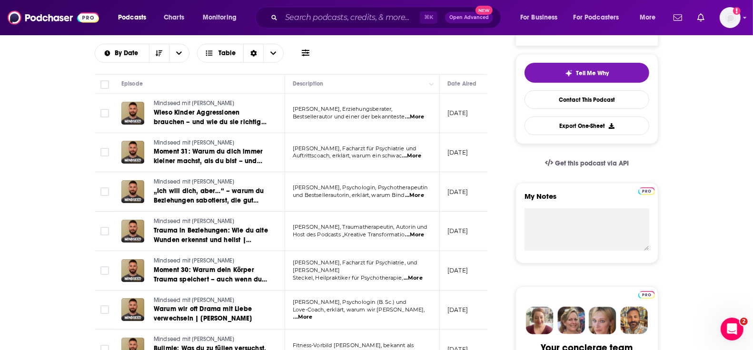 This screenshot has width=753, height=350. I want to click on div: Search podcasts, credits, & more..., so click(387, 18).